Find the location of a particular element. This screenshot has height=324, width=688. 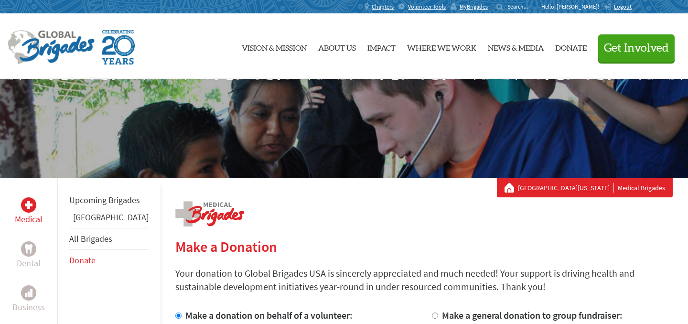

span: MyBrigades is located at coordinates (473, 7).